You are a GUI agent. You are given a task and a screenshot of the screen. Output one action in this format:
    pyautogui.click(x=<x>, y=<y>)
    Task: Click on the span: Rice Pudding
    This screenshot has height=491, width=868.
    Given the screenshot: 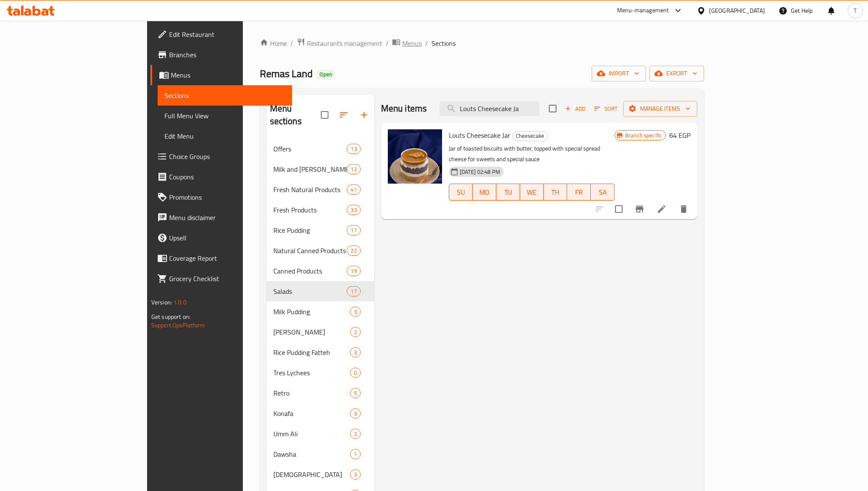 What is the action you would take?
    pyautogui.click(x=310, y=230)
    